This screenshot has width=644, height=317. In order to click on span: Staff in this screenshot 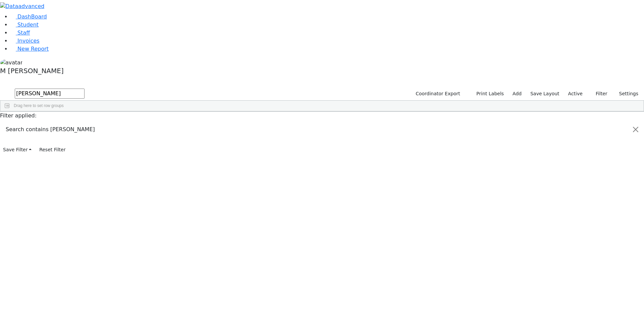, I will do `click(23, 32)`.